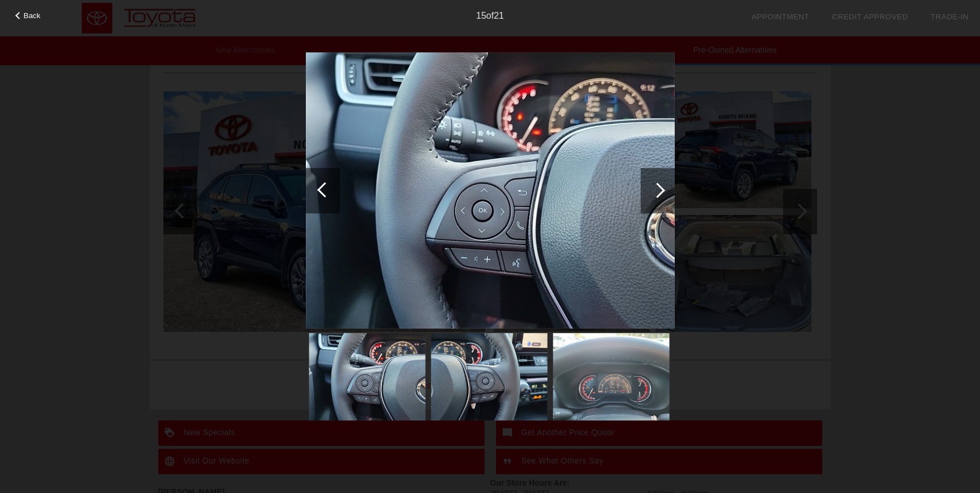 Image resolution: width=980 pixels, height=493 pixels. What do you see at coordinates (949, 16) in the screenshot?
I see `a: Trade-In` at bounding box center [949, 16].